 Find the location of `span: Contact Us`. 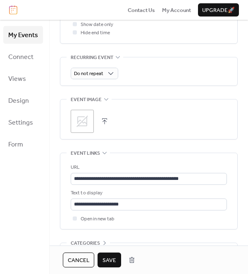

span: Contact Us is located at coordinates (141, 10).